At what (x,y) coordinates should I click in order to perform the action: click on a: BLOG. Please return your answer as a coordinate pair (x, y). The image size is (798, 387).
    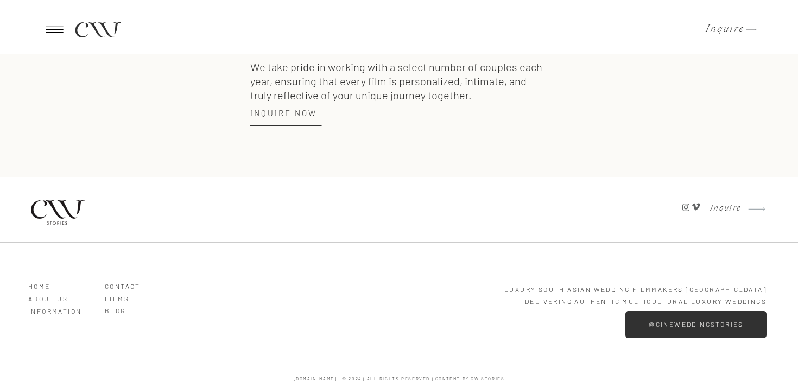
    Looking at the image, I should click on (136, 308).